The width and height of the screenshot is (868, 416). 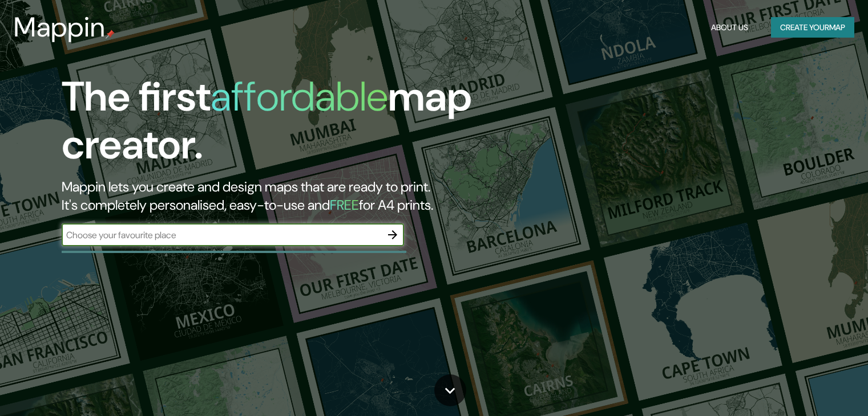 What do you see at coordinates (344, 205) in the screenshot?
I see `h5: FREE` at bounding box center [344, 205].